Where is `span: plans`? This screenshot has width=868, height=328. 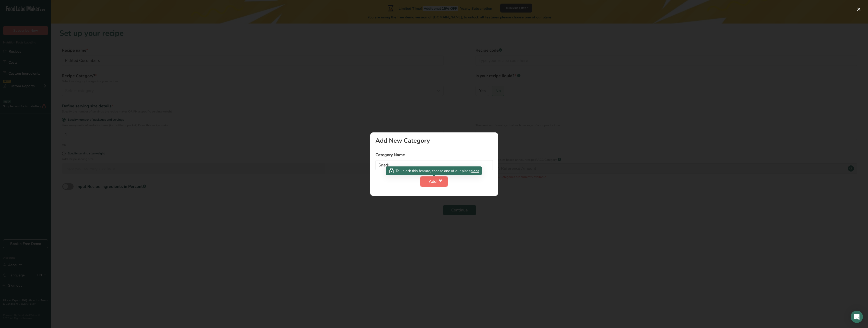 span: plans is located at coordinates (475, 171).